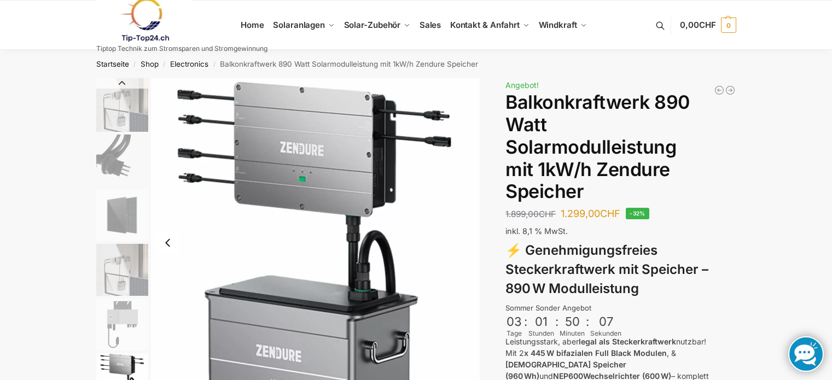 The height and width of the screenshot is (380, 832). What do you see at coordinates (605, 322) in the screenshot?
I see `div: 07` at bounding box center [605, 322].